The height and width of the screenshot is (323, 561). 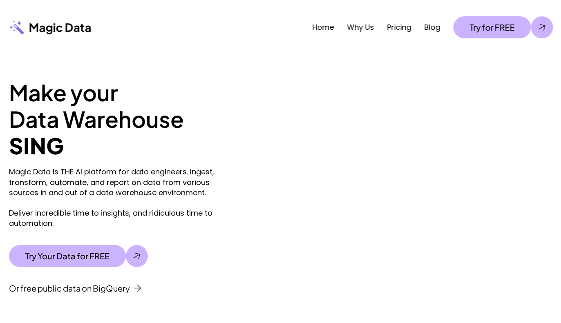 I want to click on h1: Make your Data Warehouse, so click(x=188, y=106).